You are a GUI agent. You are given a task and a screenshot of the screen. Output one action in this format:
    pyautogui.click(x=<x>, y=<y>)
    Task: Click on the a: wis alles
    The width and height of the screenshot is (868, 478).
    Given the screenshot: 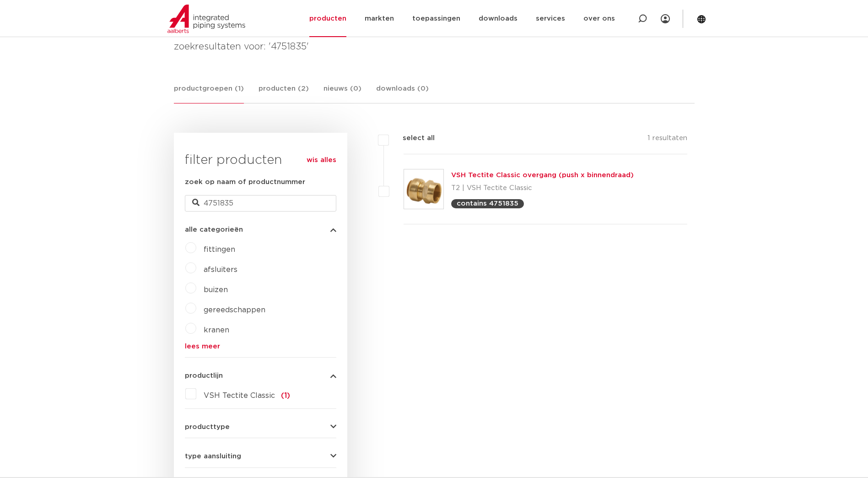 What is the action you would take?
    pyautogui.click(x=322, y=160)
    